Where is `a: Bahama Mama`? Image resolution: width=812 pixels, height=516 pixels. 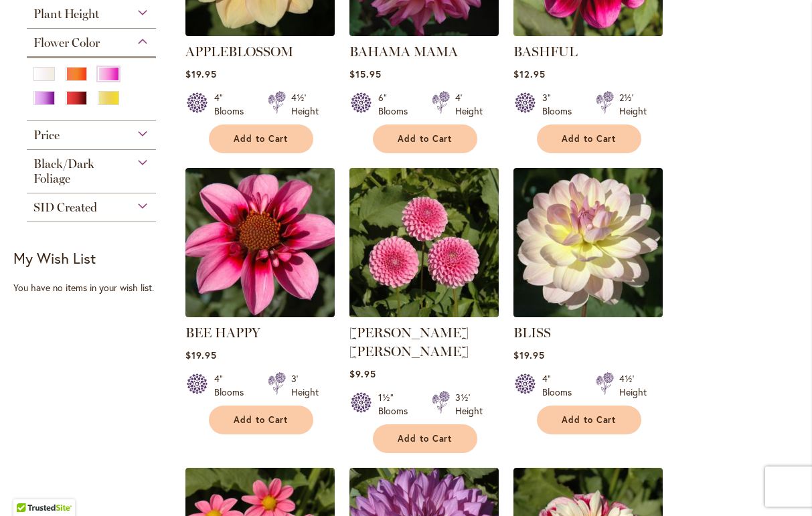
a: Bahama Mama is located at coordinates (424, 32).